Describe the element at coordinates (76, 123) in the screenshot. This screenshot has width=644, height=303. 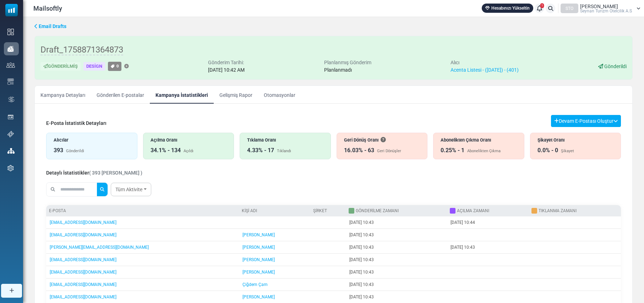
I see `div: E-Posta İstatistik Detayları` at that location.